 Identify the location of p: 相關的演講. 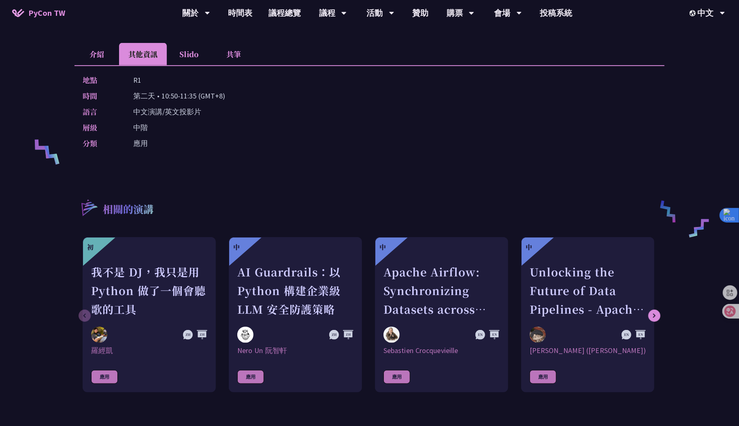
(128, 210).